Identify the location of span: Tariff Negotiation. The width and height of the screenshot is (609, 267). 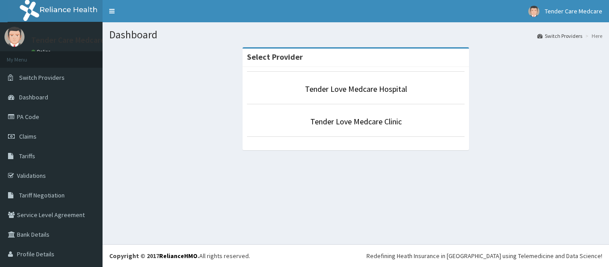
(42, 195).